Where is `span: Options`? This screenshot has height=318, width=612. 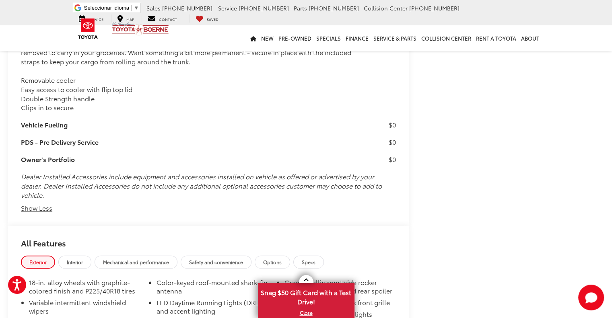
span: Options is located at coordinates (272, 262).